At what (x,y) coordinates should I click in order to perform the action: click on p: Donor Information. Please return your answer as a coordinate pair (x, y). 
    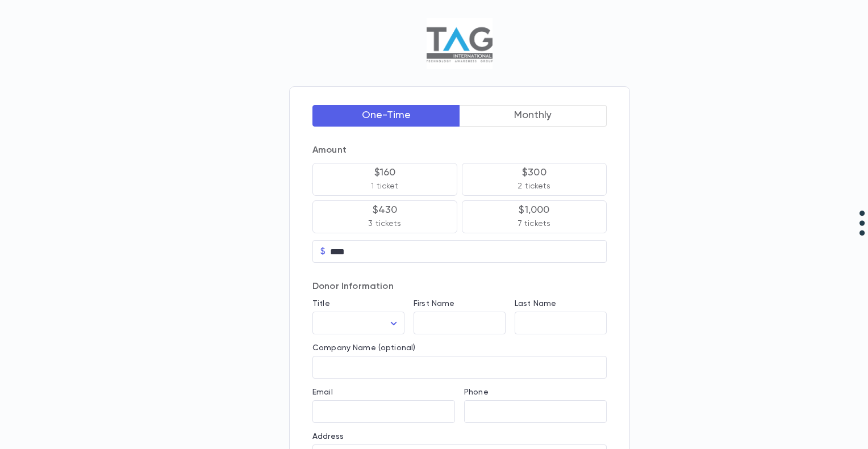
    Looking at the image, I should click on (460, 287).